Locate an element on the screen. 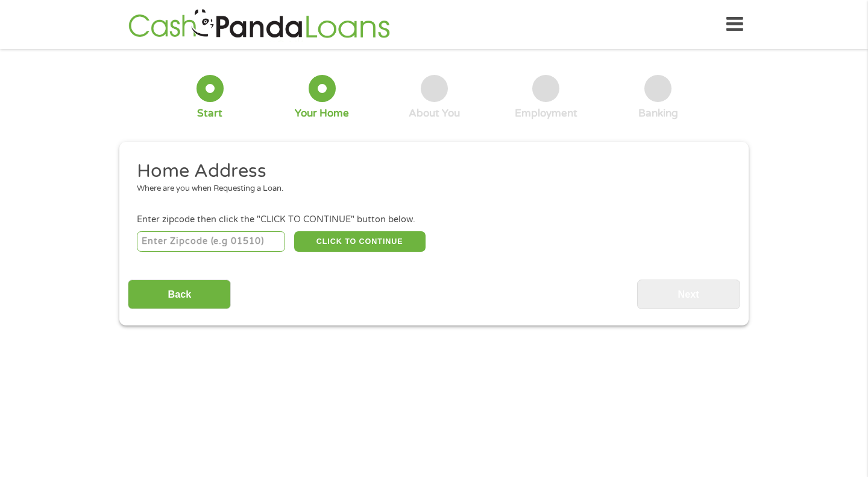  h2: Home Address is located at coordinates (430, 171).